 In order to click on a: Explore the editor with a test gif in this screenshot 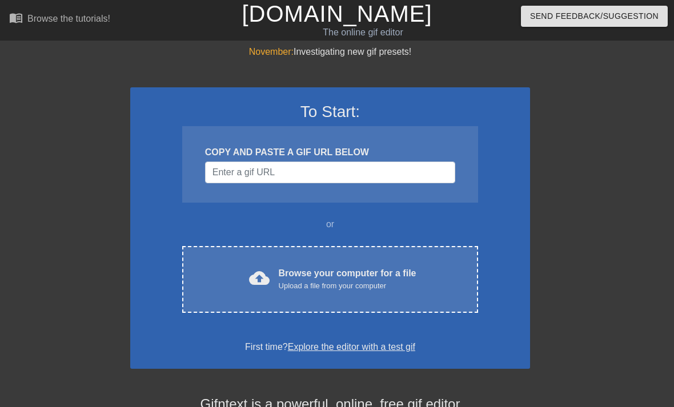, I will do `click(351, 347)`.